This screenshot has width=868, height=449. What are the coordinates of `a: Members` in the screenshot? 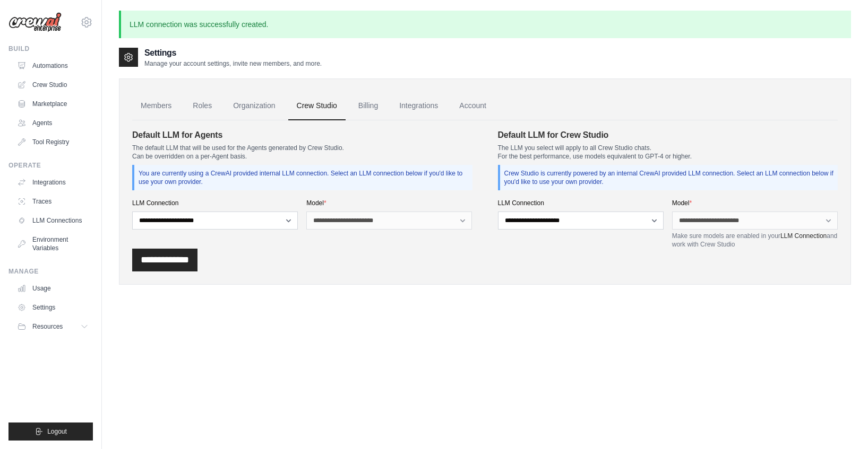 It's located at (156, 106).